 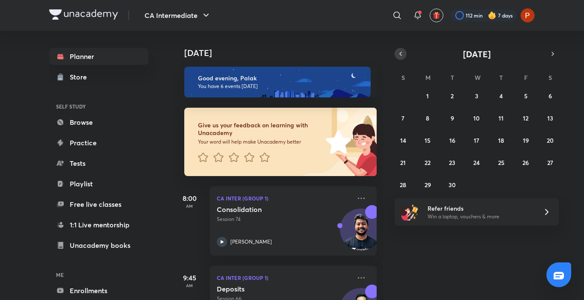 I want to click on img: evening, so click(x=278, y=82).